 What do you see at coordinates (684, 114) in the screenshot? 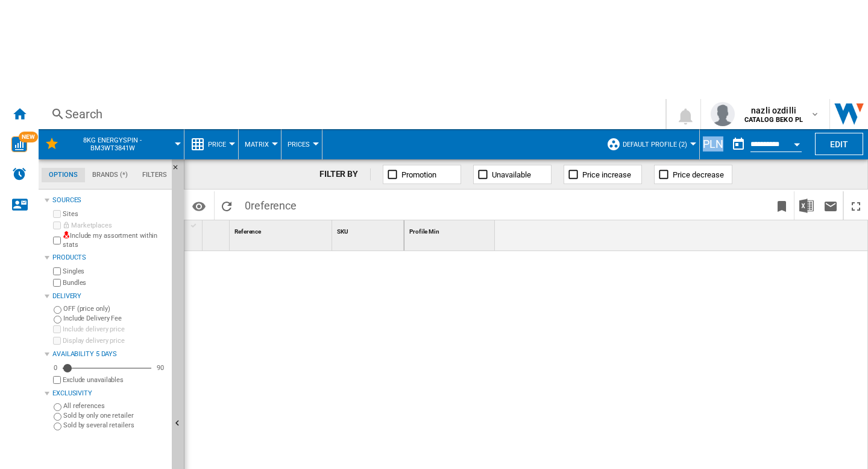
I see `button: 0 notification` at bounding box center [684, 114].